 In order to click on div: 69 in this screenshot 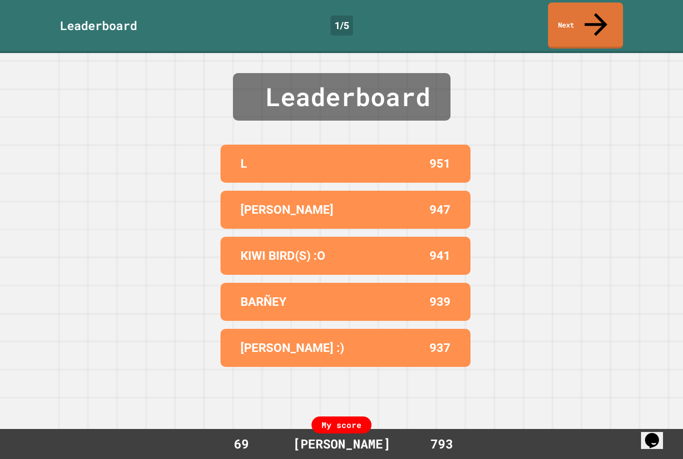, I will do `click(242, 444)`.